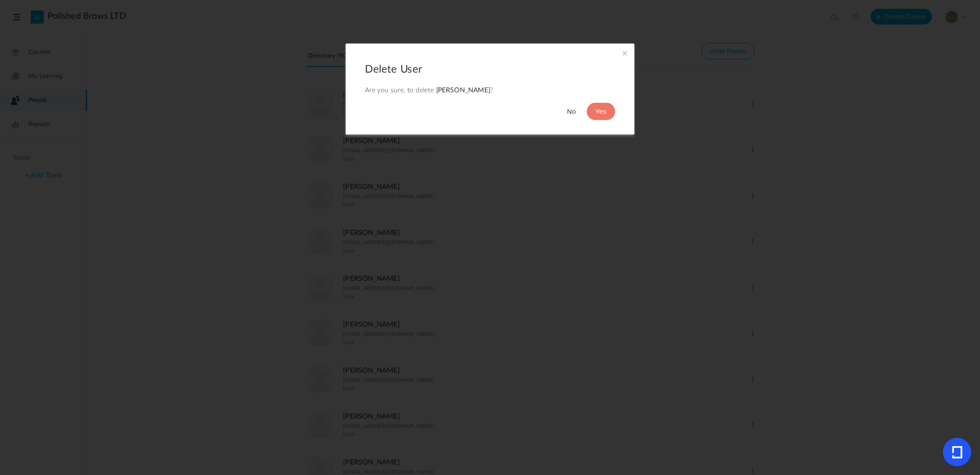 This screenshot has width=980, height=475. Describe the element at coordinates (601, 112) in the screenshot. I see `button: Yes` at that location.